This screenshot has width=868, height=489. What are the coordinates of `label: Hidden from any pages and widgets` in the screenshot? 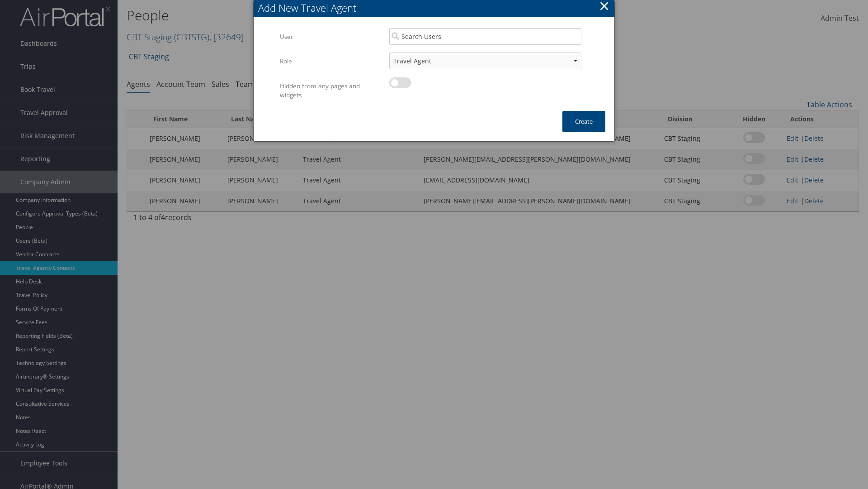 It's located at (331, 91).